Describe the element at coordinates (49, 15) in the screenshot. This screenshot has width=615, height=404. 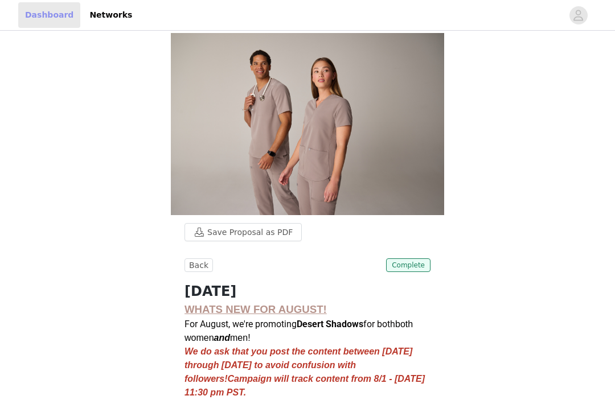
I see `a: Dashboard` at that location.